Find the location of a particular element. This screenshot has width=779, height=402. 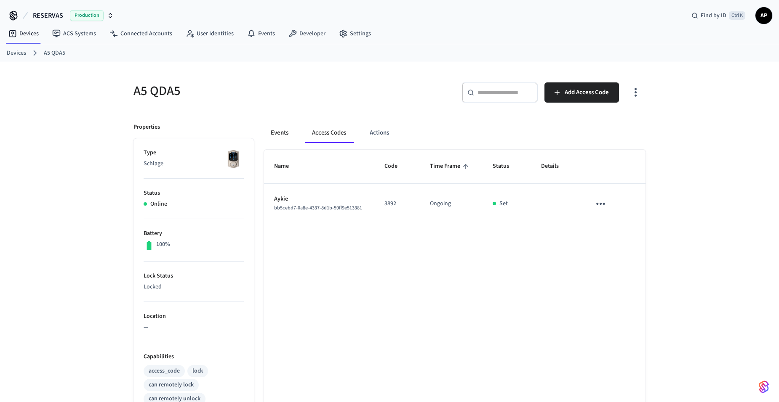

div: access_code is located at coordinates (164, 371).